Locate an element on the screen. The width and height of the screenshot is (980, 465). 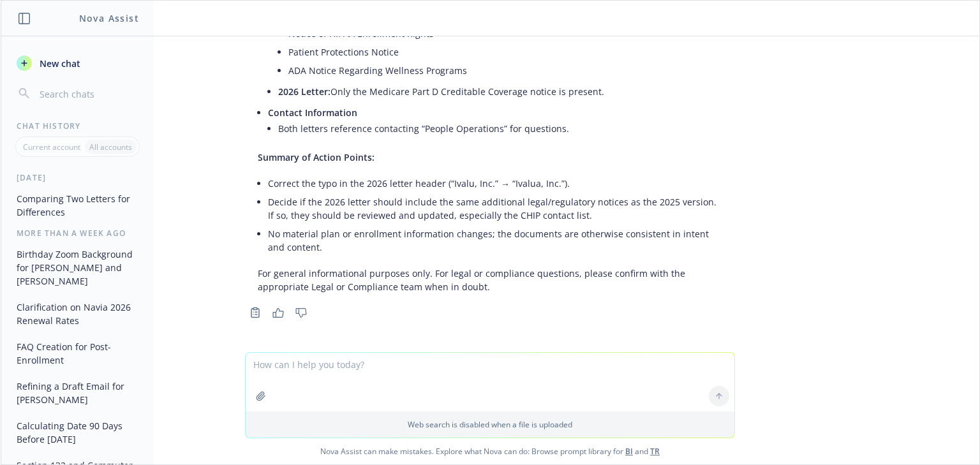
li: ADA Notice Regarding Wellness Programs is located at coordinates (506, 70).